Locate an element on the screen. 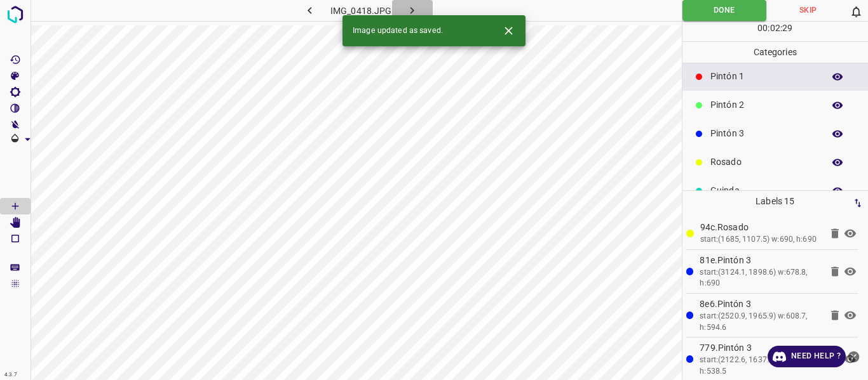 Image resolution: width=868 pixels, height=380 pixels. button: close-help is located at coordinates (854, 357).